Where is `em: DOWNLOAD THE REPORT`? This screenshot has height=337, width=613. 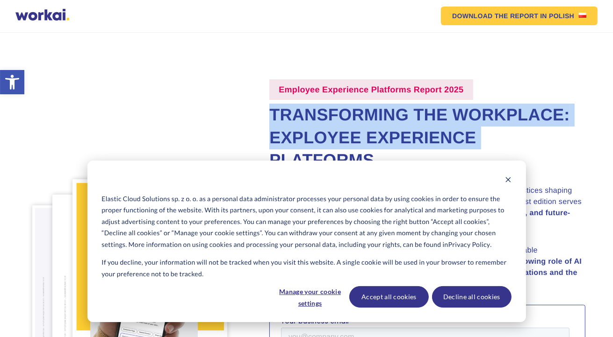 em: DOWNLOAD THE REPORT is located at coordinates (495, 16).